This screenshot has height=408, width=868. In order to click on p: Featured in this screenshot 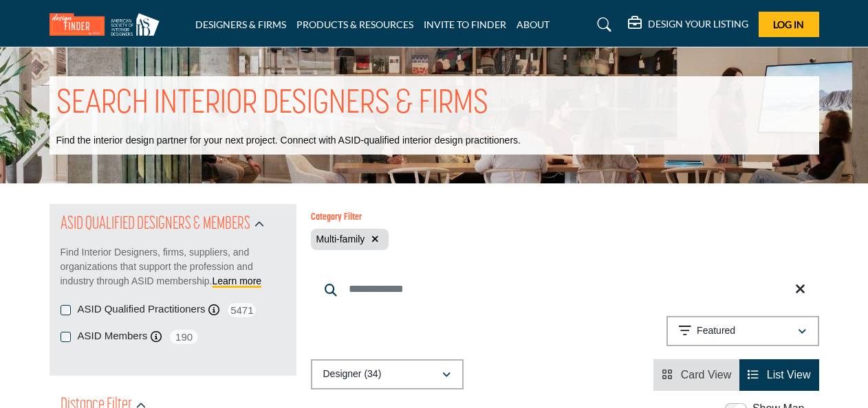, I will do `click(716, 331)`.